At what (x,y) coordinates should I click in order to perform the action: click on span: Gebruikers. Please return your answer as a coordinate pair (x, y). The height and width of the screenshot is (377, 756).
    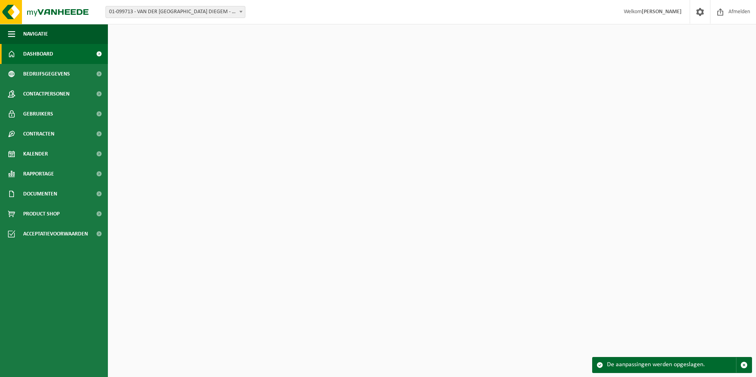
    Looking at the image, I should click on (38, 114).